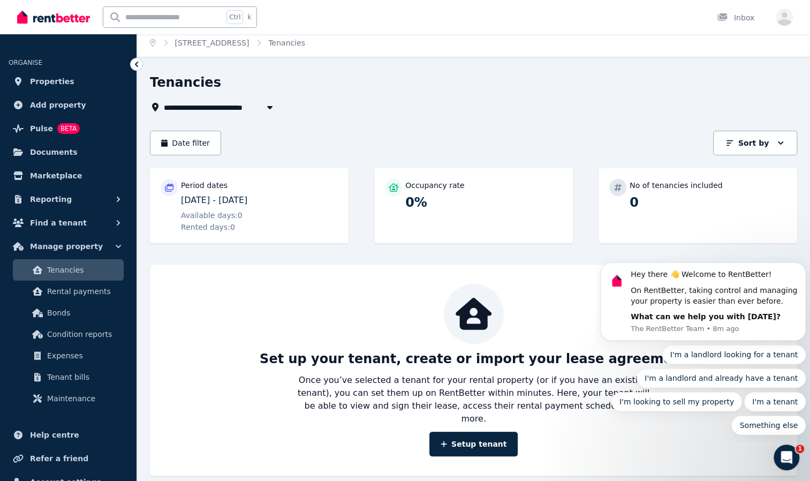 Image resolution: width=810 pixels, height=481 pixels. What do you see at coordinates (68, 270) in the screenshot?
I see `a: Tenancies` at bounding box center [68, 270].